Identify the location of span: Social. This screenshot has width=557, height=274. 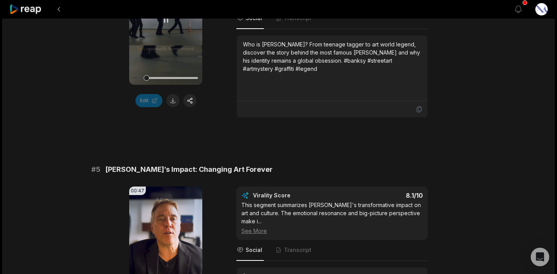
(254, 250).